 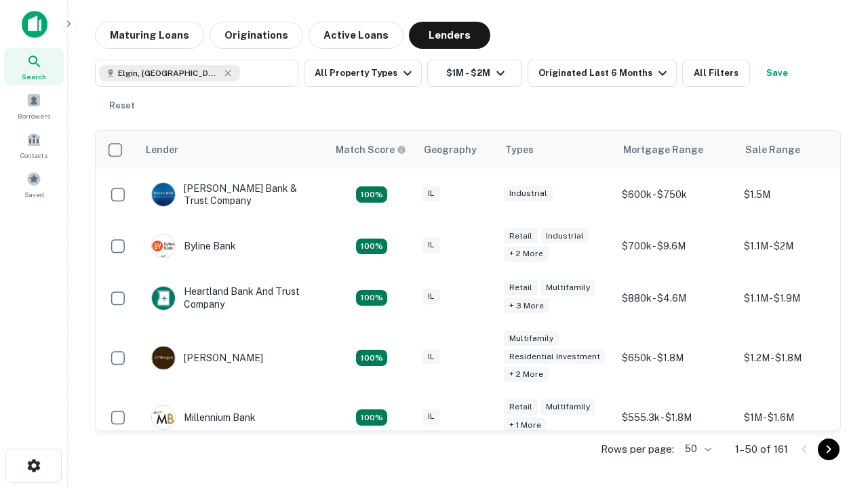 What do you see at coordinates (371, 194) in the screenshot?
I see `div: Matching Properties: 28, hasApolloMatch: undefined` at bounding box center [371, 194].